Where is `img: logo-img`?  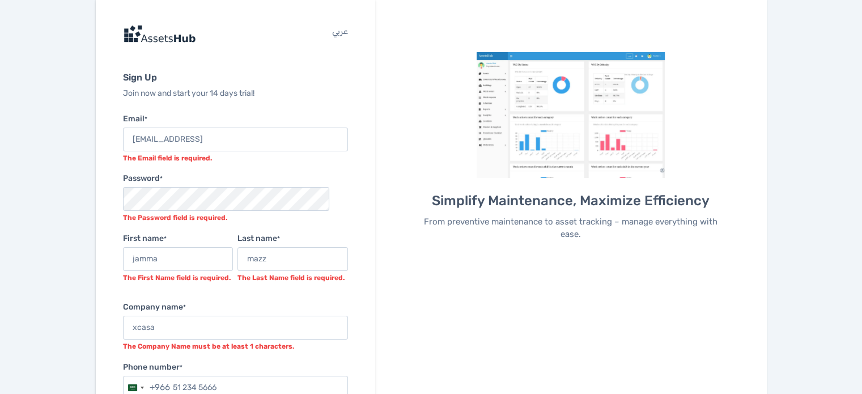 img: logo-img is located at coordinates (159, 34).